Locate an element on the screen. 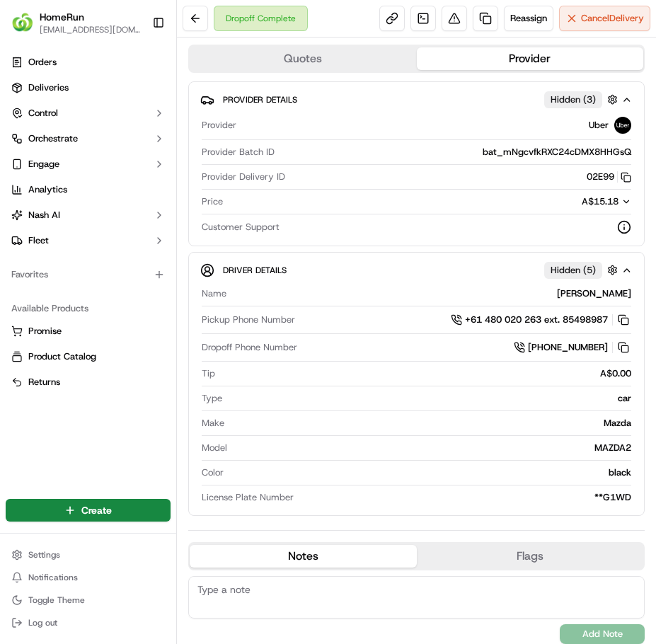 The image size is (656, 644). span: Model is located at coordinates (214, 448).